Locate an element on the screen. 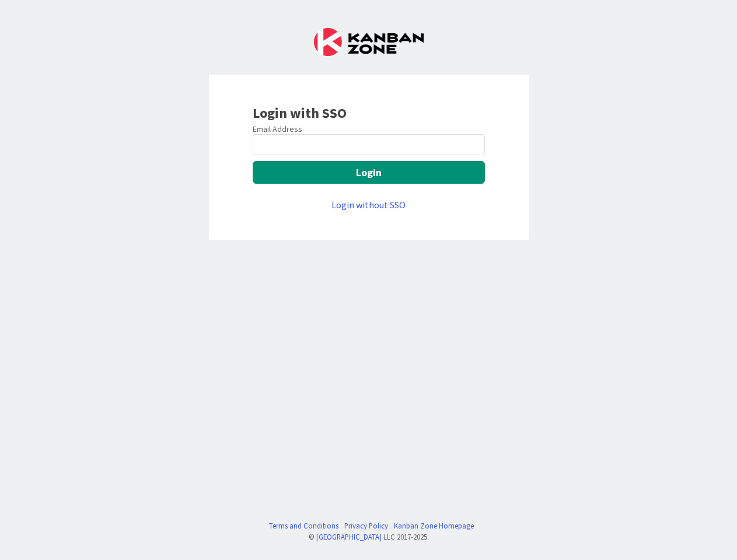 Image resolution: width=737 pixels, height=560 pixels. a: Login without SSO is located at coordinates (368, 204).